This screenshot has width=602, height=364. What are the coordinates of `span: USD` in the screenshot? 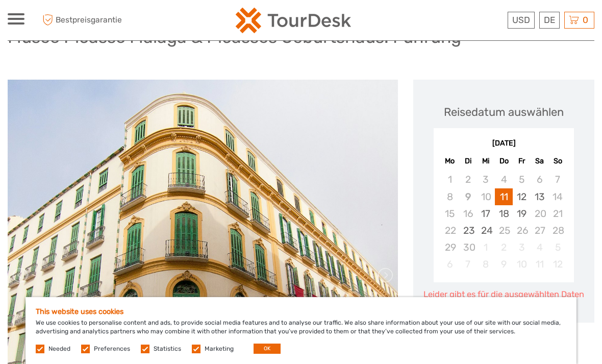 It's located at (521, 20).